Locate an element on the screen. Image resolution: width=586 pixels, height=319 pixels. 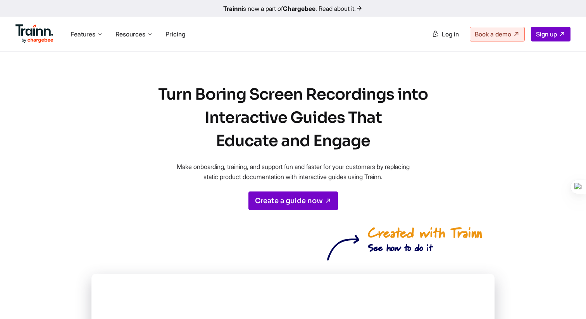
a: Log in is located at coordinates (445, 34).